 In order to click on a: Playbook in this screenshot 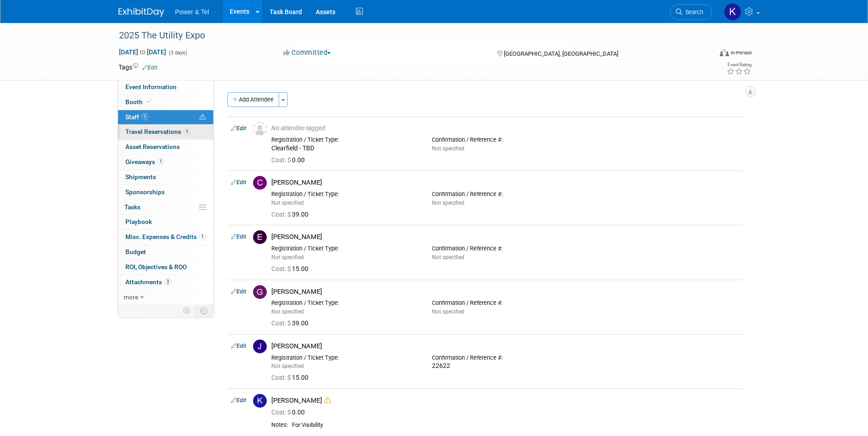, I will do `click(166, 222)`.